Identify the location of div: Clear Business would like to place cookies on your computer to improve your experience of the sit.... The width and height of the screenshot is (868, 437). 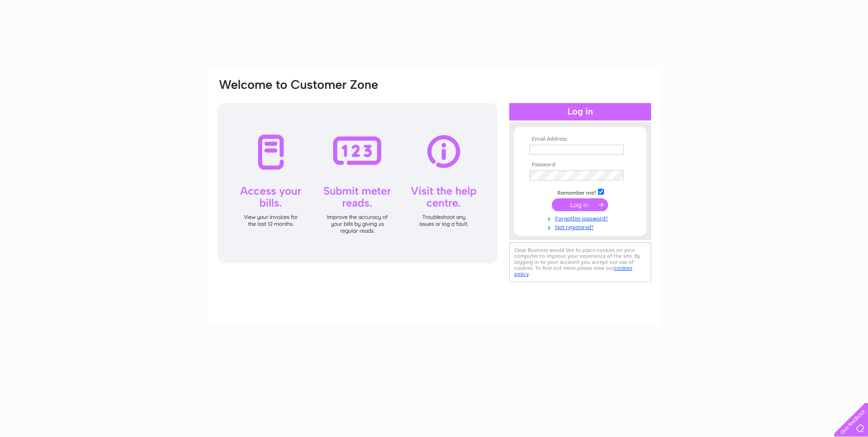
(580, 262).